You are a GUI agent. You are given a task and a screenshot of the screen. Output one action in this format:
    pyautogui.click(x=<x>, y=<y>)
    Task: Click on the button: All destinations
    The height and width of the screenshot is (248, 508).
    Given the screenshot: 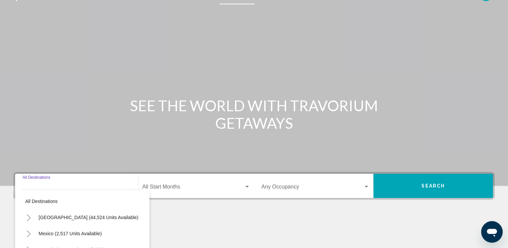 What is the action you would take?
    pyautogui.click(x=82, y=201)
    